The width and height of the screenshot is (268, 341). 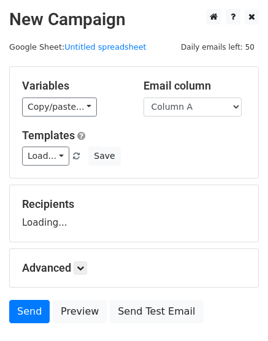 I want to click on div: Loading..., so click(x=134, y=214).